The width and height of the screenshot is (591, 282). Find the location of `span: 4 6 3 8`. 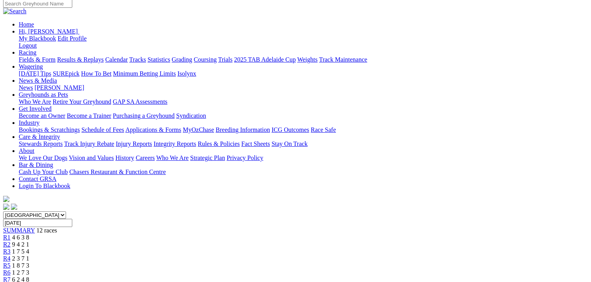

span: 4 6 3 8 is located at coordinates (21, 237).